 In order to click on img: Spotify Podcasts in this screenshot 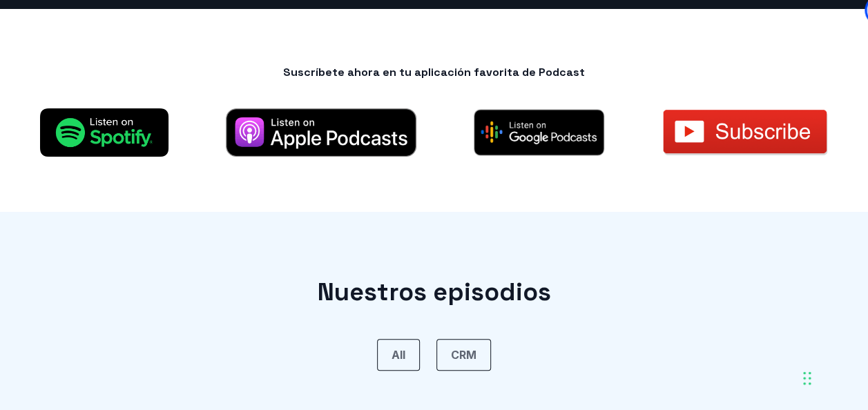, I will do `click(104, 133)`.